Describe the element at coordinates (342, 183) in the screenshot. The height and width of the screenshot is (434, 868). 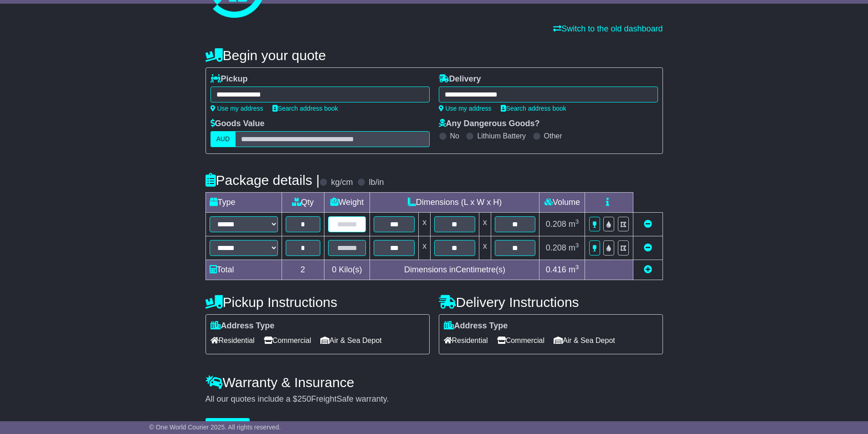
I see `label: kg/cm` at that location.